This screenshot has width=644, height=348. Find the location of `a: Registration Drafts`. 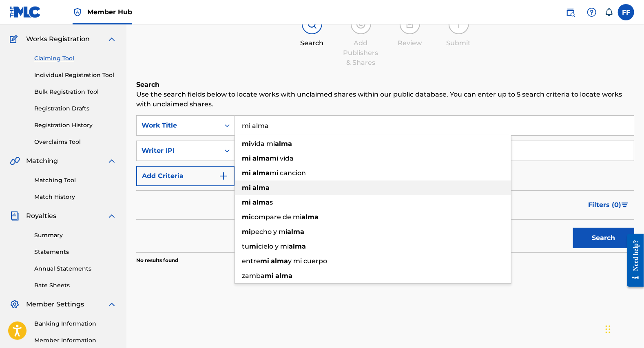

a: Registration Drafts is located at coordinates (76, 108).